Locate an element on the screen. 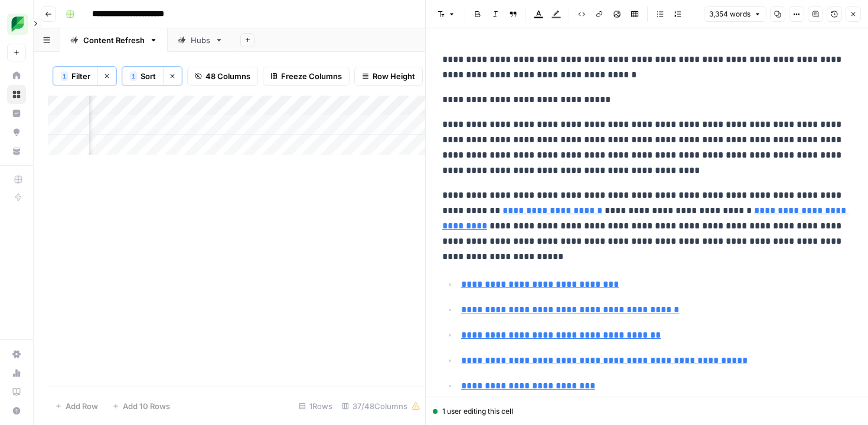 The width and height of the screenshot is (868, 425). a: Settings is located at coordinates (16, 354).